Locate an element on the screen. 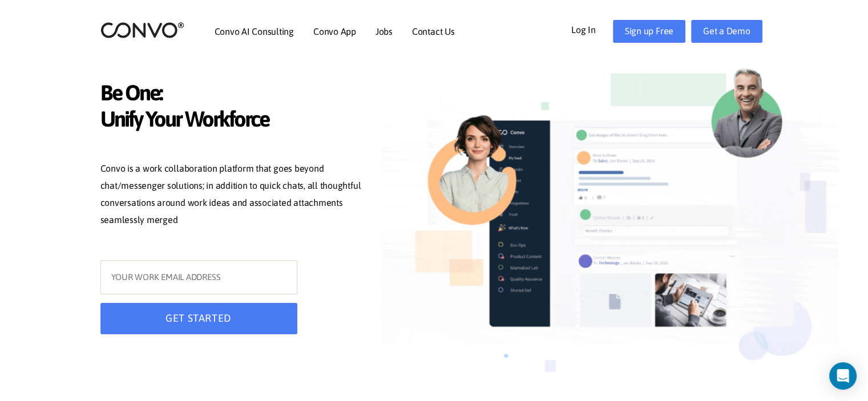 This screenshot has height=401, width=868. span: Be One: is located at coordinates (235, 94).